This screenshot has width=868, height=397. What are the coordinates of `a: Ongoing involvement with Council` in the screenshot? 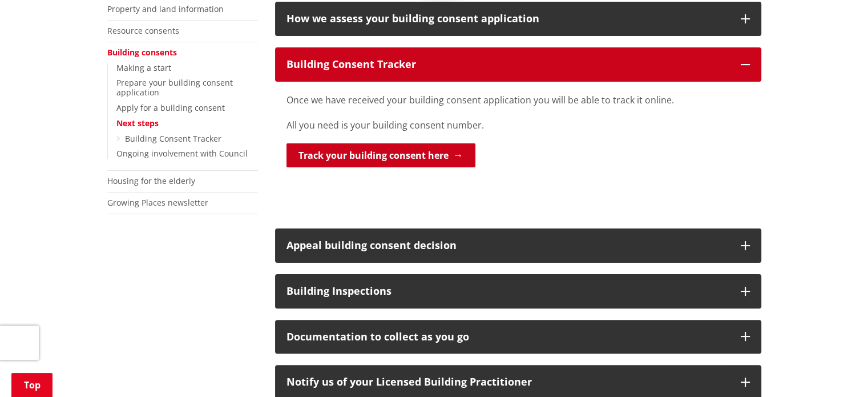 It's located at (182, 153).